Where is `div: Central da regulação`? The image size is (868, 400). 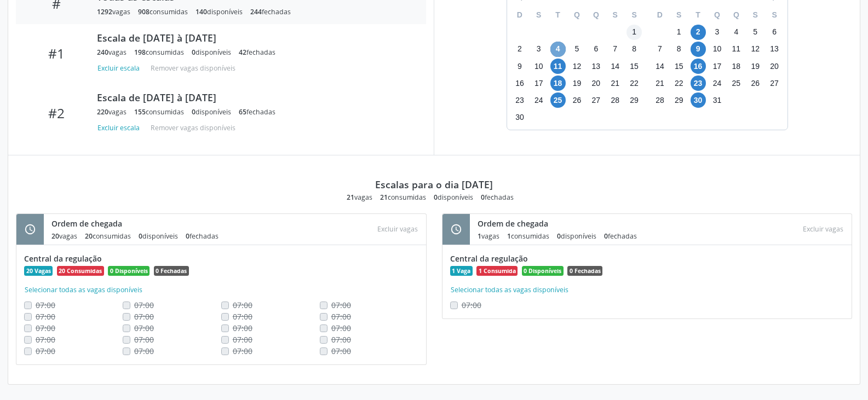
div: Central da regulação is located at coordinates (221, 259).